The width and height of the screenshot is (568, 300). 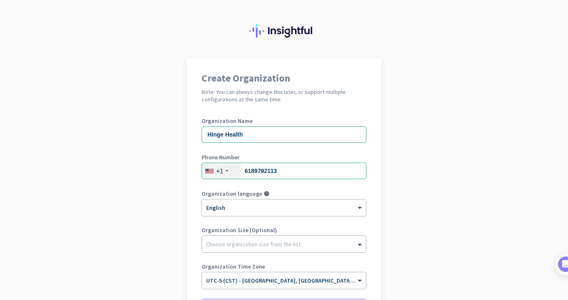 I want to click on label: Organization Time Zone, so click(x=284, y=267).